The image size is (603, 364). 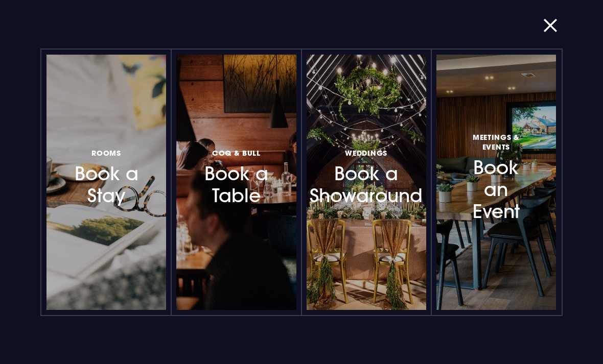 What do you see at coordinates (236, 153) in the screenshot?
I see `span: Coq & Bull` at bounding box center [236, 153].